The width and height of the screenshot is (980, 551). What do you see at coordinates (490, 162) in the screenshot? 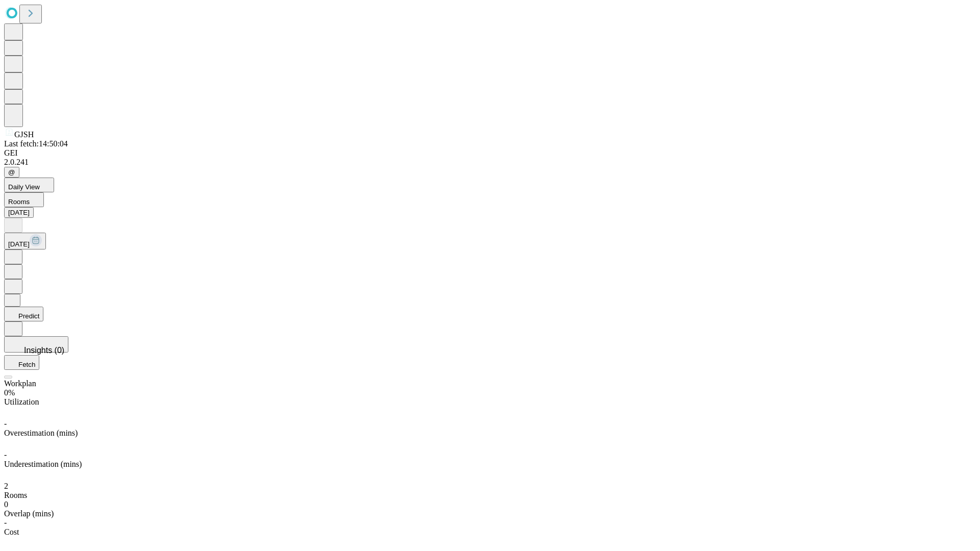
I see `div: 2.0.241` at bounding box center [490, 162].